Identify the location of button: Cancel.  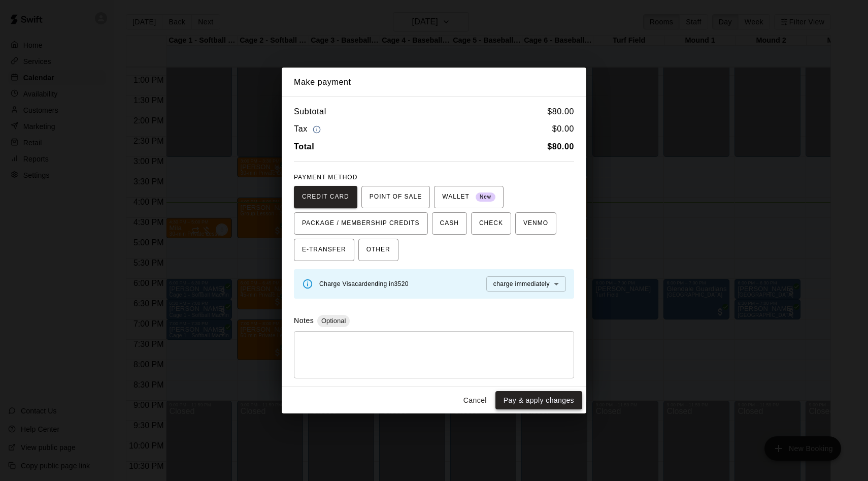
(475, 400).